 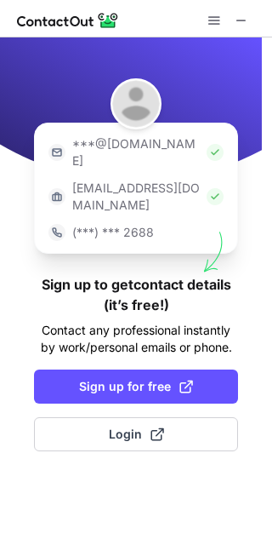 I want to click on img: ContactOut v5.3.10, so click(x=68, y=20).